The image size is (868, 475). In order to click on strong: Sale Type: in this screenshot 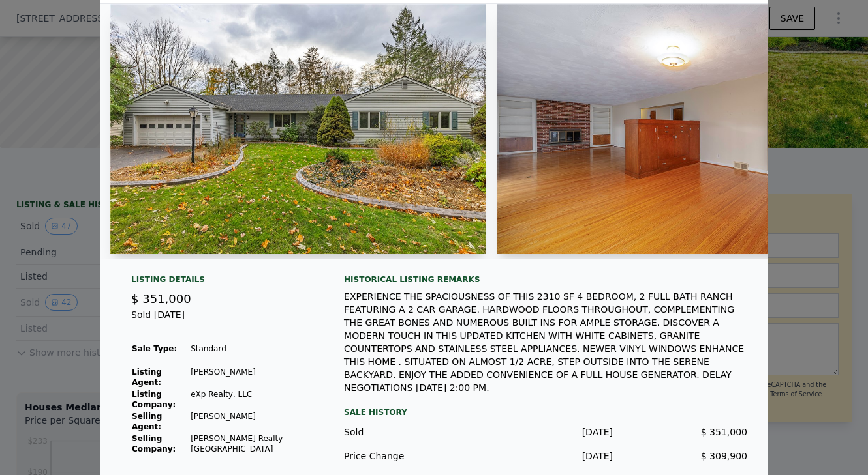, I will do `click(154, 349)`.